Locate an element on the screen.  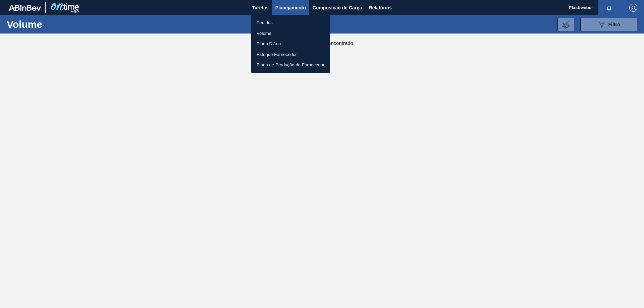
a: Estoque Fornecedor is located at coordinates (290, 55).